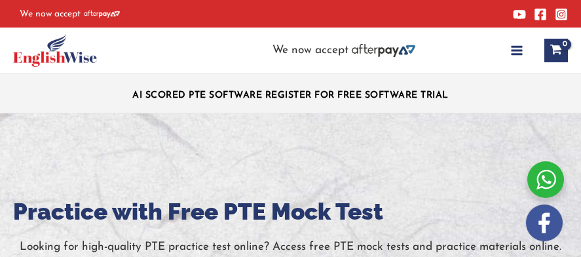 Image resolution: width=581 pixels, height=257 pixels. Describe the element at coordinates (519, 14) in the screenshot. I see `a: YouTube` at that location.